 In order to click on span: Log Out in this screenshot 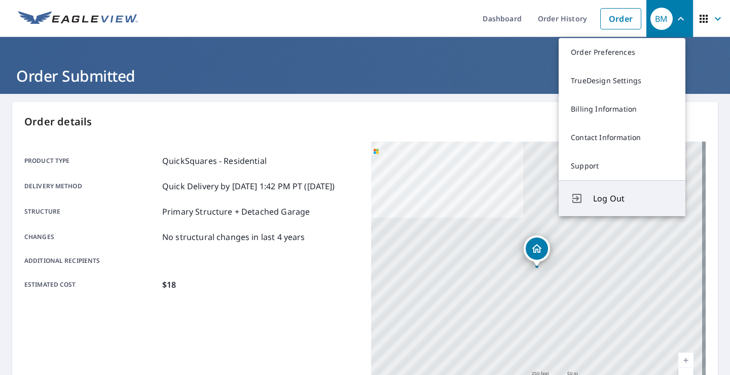, I will do `click(633, 198)`.